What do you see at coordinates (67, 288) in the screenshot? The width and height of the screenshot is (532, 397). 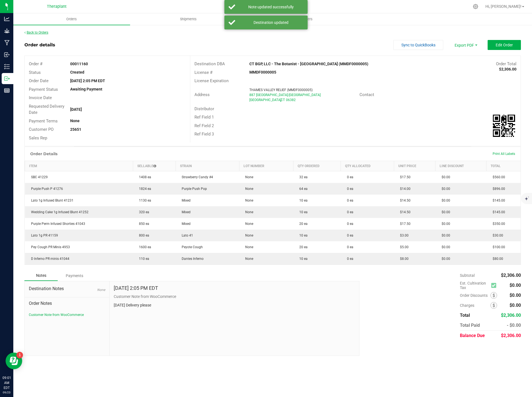 I see `span: Destination Notes` at bounding box center [67, 288].